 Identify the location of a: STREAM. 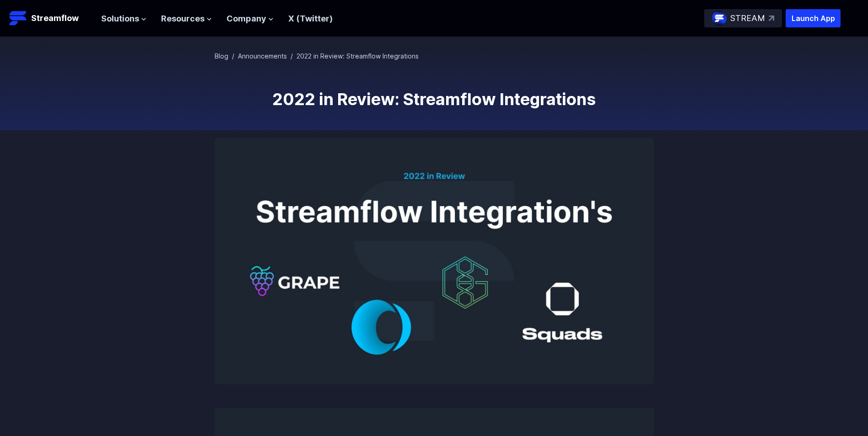
(743, 18).